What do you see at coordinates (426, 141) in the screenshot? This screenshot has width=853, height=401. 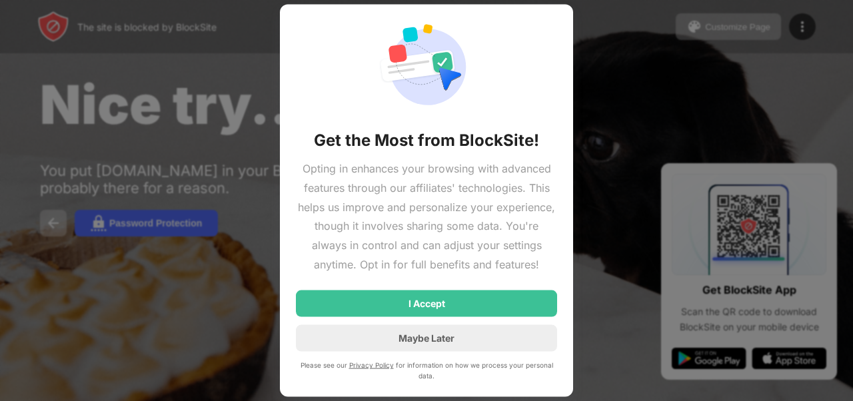 I see `div: Get the Most from BlockSite!` at bounding box center [426, 141].